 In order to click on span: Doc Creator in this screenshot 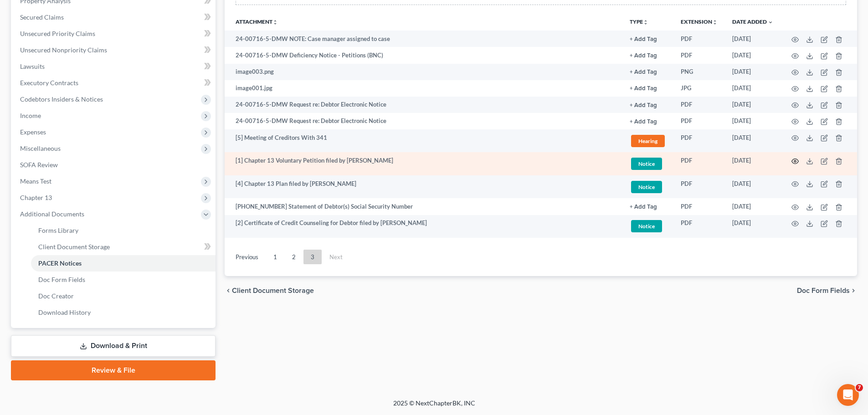, I will do `click(56, 296)`.